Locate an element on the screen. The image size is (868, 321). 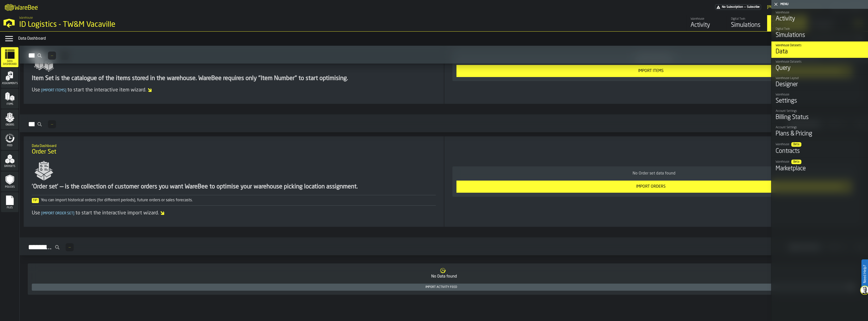
span: Orders is located at coordinates (10, 125).